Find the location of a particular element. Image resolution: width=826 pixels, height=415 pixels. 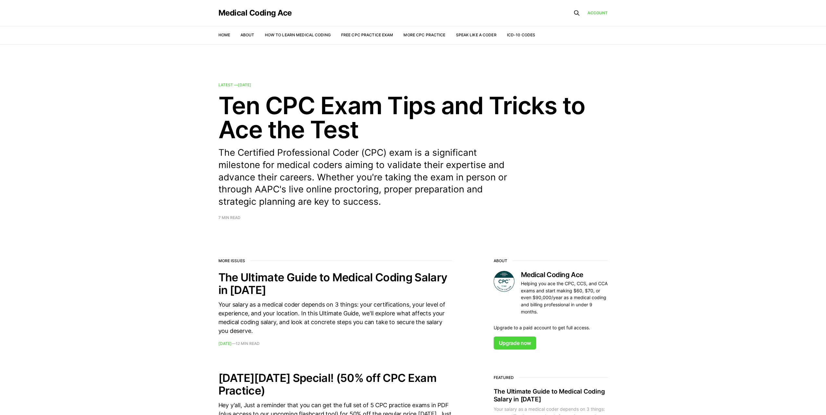

a: Account is located at coordinates (597, 13).